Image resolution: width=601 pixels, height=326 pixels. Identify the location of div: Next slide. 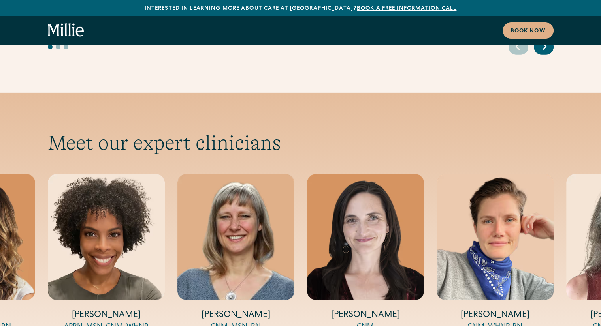
(544, 47).